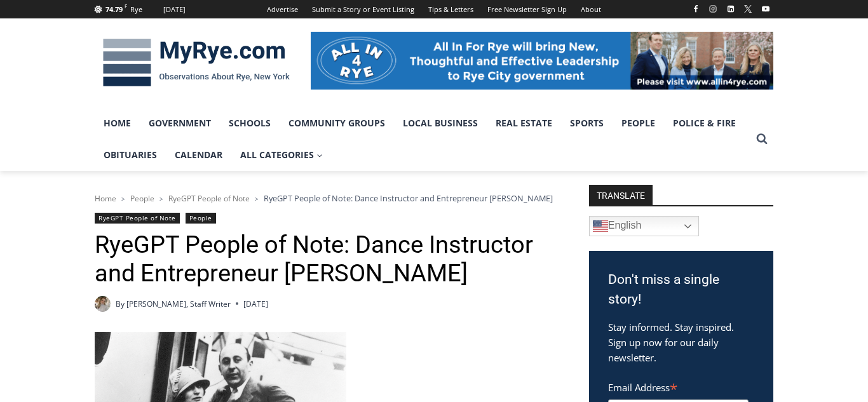 This screenshot has width=868, height=402. What do you see at coordinates (644, 227) in the screenshot?
I see `a: English` at bounding box center [644, 227].